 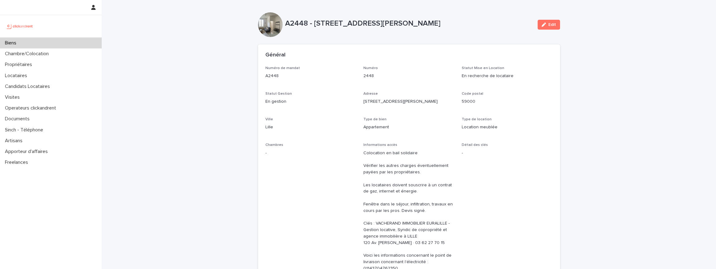 I want to click on p: Freelances, so click(x=18, y=162).